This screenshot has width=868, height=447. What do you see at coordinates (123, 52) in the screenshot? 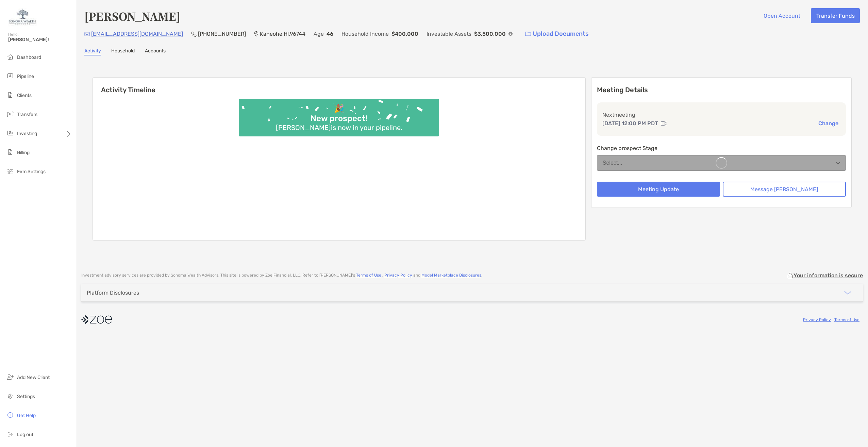
I see `a: Household` at bounding box center [123, 52].